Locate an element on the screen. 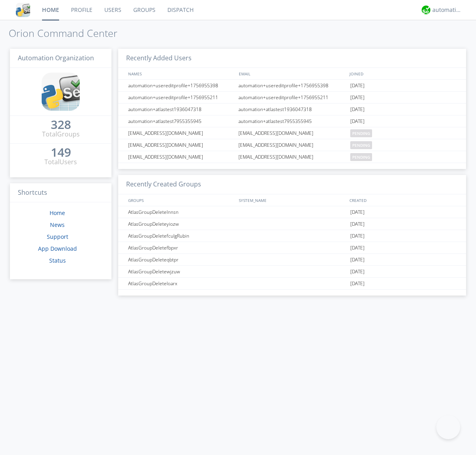  a: Status is located at coordinates (57, 260).